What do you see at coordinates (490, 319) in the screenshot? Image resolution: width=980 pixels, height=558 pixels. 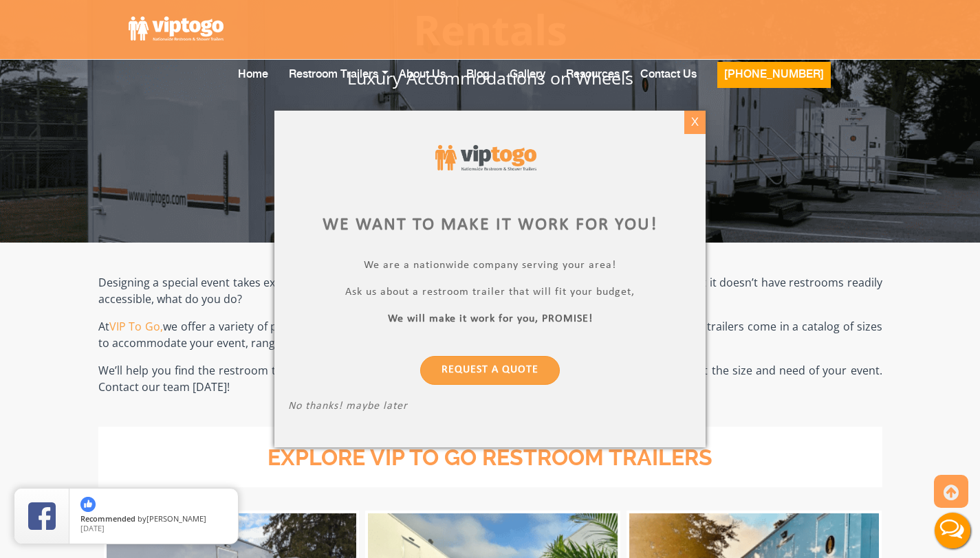 I see `b: We will make it work for you, PROMISE!` at bounding box center [490, 319].